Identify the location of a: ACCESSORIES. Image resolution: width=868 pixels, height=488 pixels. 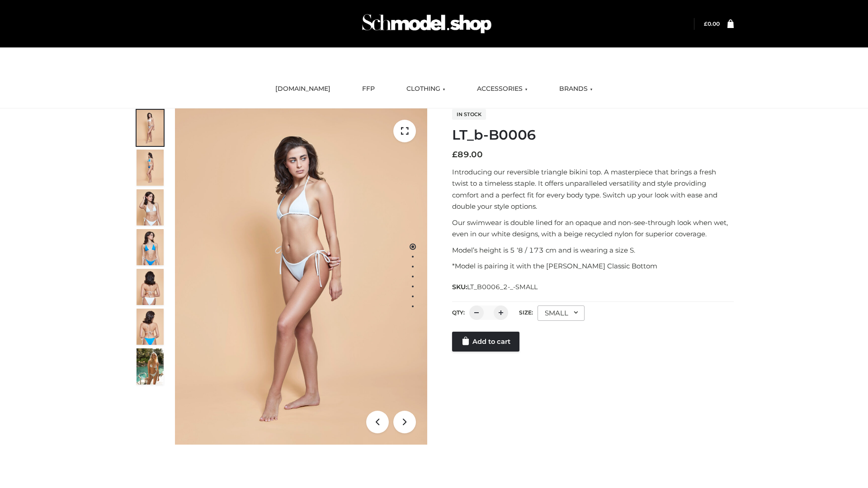
(502, 89).